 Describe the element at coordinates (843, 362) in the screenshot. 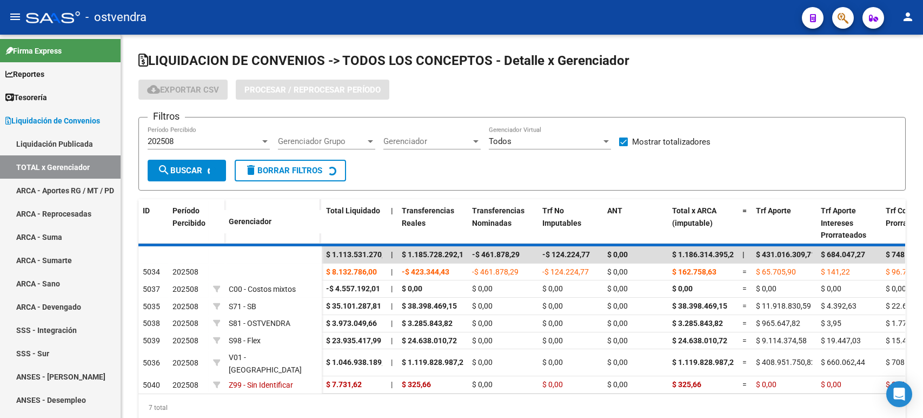

I see `span: $ 660.062,44` at that location.